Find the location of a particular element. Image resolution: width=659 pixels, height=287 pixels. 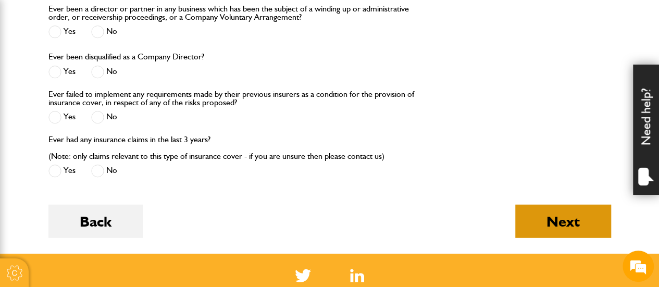

img: d_20077148190_company_1631870298795_20077148190 is located at coordinates (31, 65).